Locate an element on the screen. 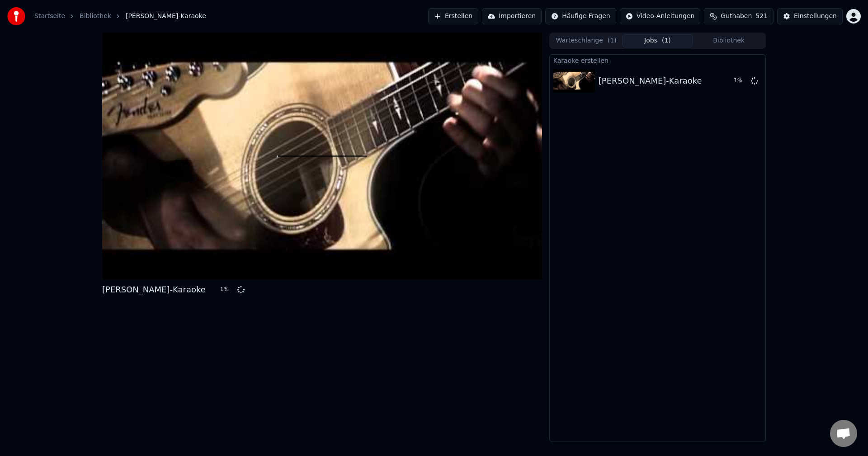 The height and width of the screenshot is (456, 868). button: Erstellen is located at coordinates (453, 16).